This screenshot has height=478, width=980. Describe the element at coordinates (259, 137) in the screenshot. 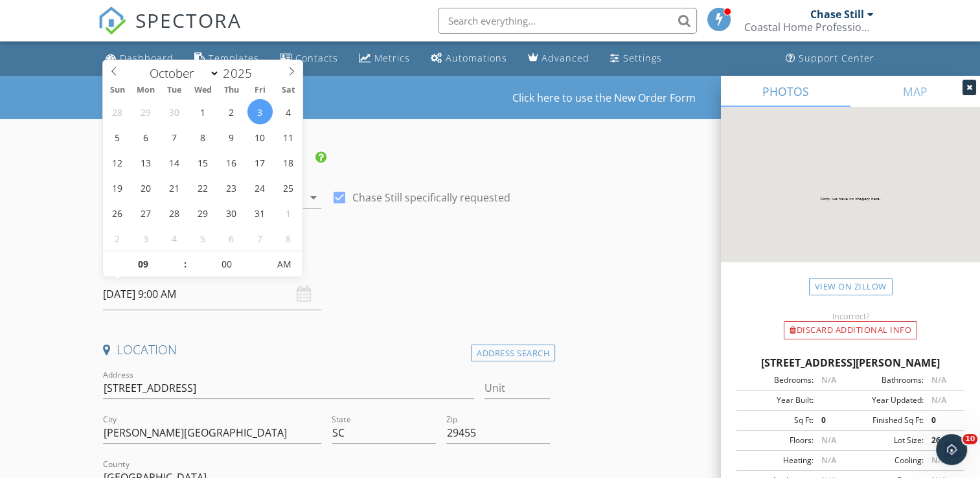

I see `span: October 10, 2025` at that location.